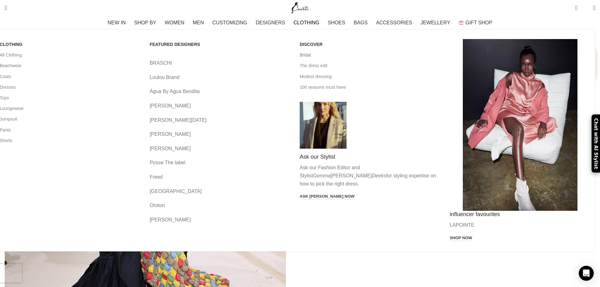 The height and width of the screenshot is (287, 600). Describe the element at coordinates (370, 55) in the screenshot. I see `a: Bridal` at that location.